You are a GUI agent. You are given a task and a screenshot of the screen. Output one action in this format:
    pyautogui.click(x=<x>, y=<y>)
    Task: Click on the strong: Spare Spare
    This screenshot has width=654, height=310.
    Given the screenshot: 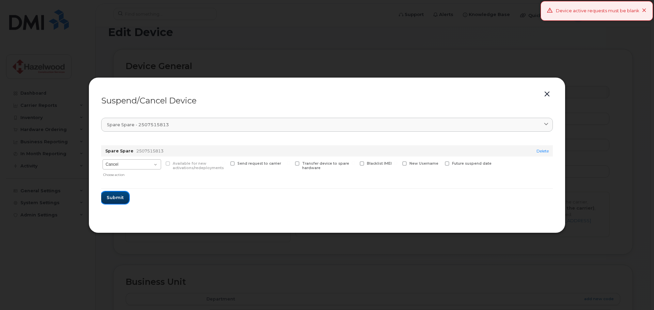 What is the action you would take?
    pyautogui.click(x=119, y=151)
    